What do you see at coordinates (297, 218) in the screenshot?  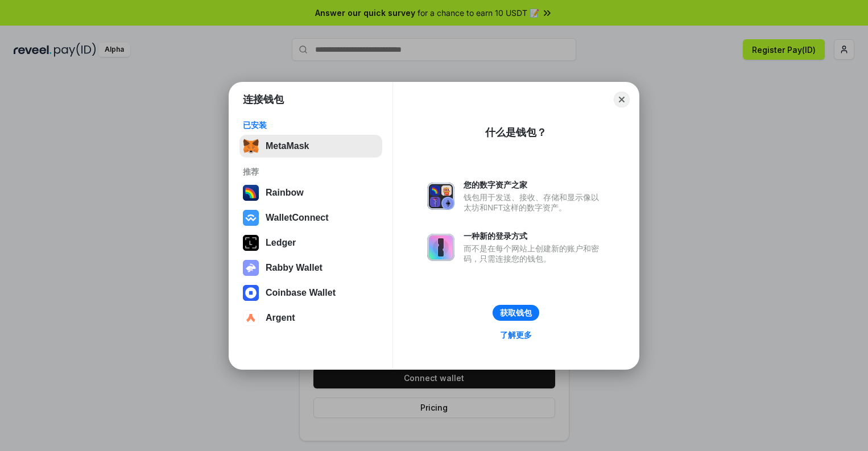 I see `div: WalletConnect` at bounding box center [297, 218].